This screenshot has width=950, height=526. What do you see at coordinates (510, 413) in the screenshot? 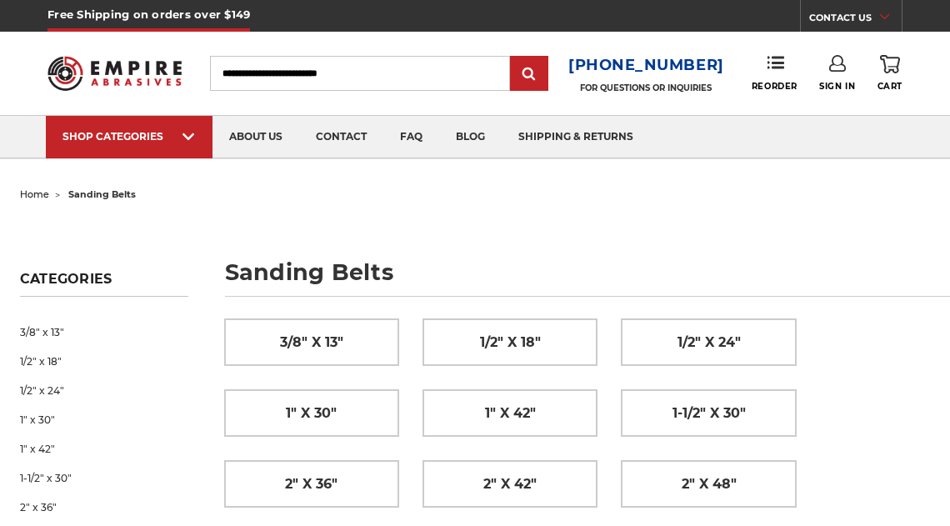
I see `span: 1" x 42"` at bounding box center [510, 413].